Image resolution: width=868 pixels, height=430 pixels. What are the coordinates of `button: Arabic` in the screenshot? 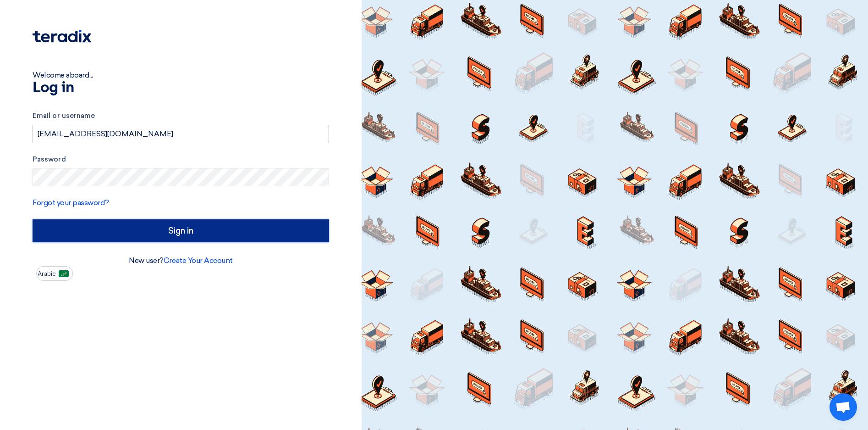 It's located at (54, 273).